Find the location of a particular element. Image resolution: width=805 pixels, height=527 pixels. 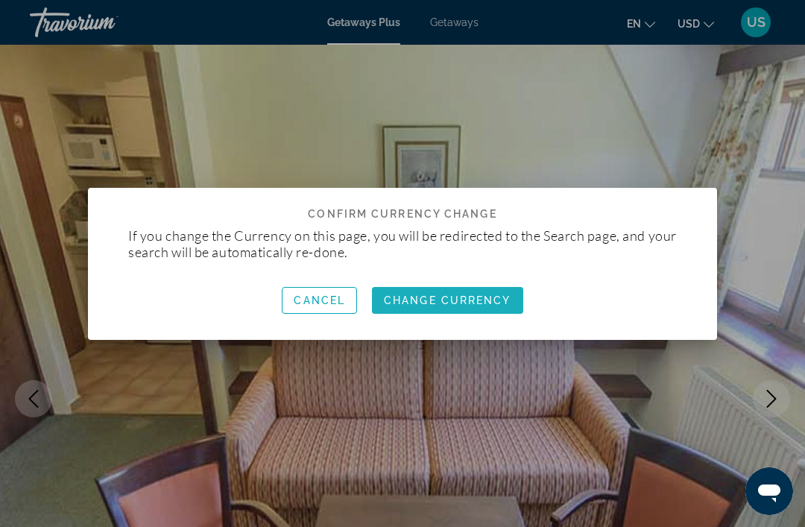

span: Cancel is located at coordinates (319, 301).